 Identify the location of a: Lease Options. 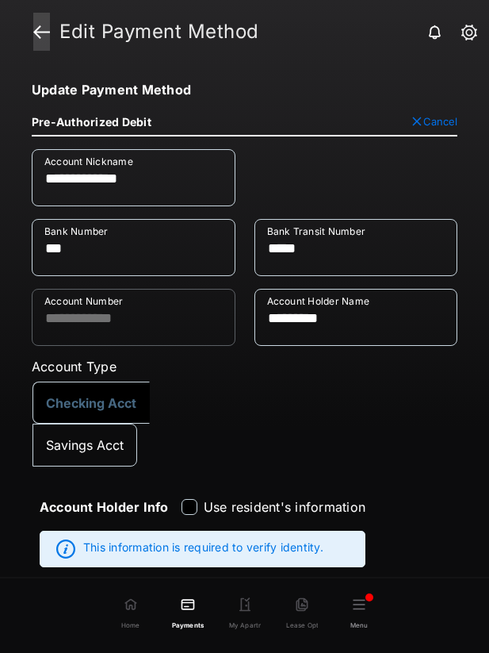
(302, 613).